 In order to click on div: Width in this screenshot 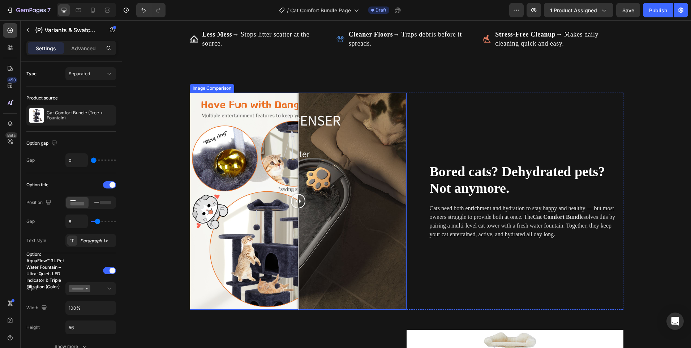, I will do `click(37, 307)`.